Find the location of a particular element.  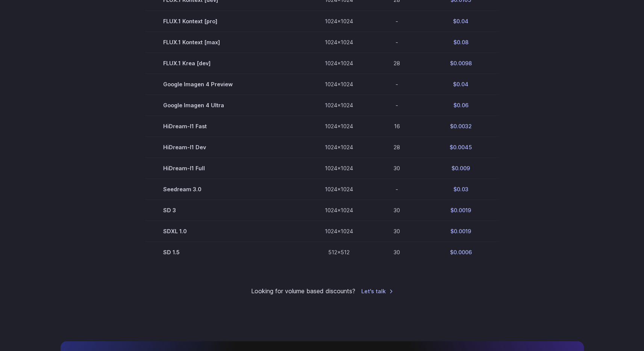

td: 16 is located at coordinates (396, 127).